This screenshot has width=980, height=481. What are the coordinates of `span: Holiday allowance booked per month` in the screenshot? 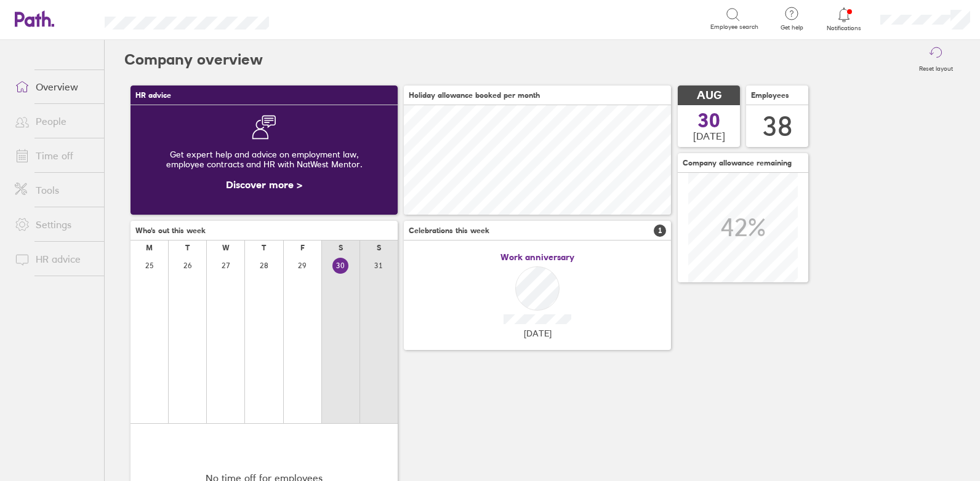 It's located at (474, 95).